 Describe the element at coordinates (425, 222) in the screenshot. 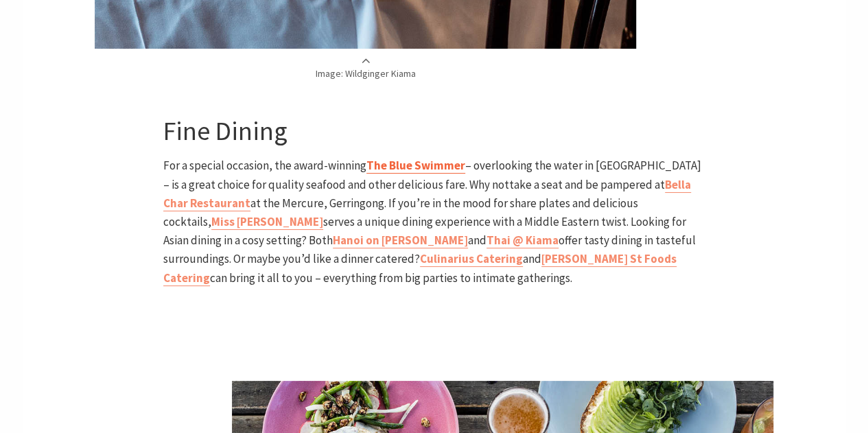

I see `span: at the Mercure, Gerringong. If you’re in the mood for share plates and delicious cocktails, serve...` at that location.